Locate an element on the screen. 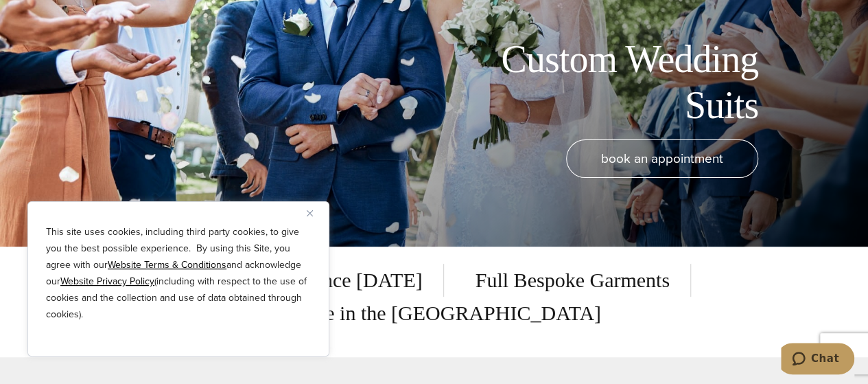 The width and height of the screenshot is (868, 384). span: book an appointment is located at coordinates (662, 158).